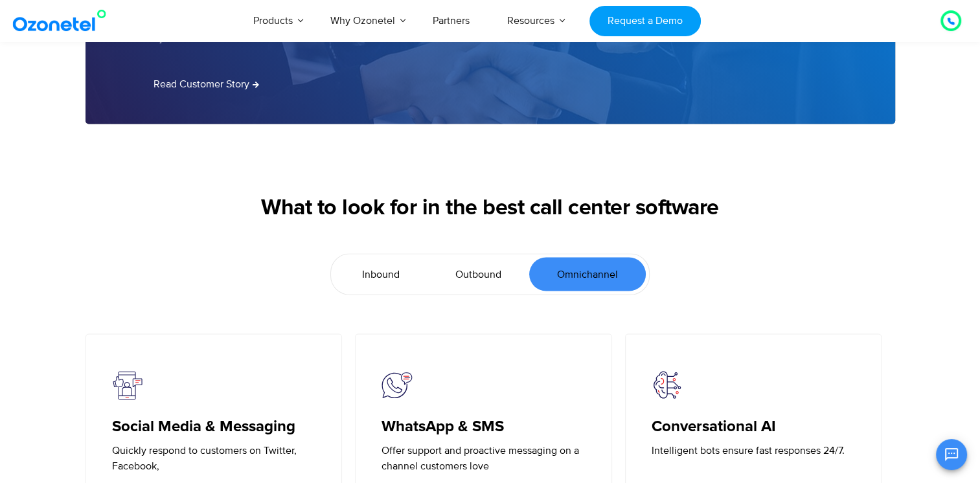 This screenshot has height=483, width=980. What do you see at coordinates (214, 426) in the screenshot?
I see `h5: Social Media & Messaging` at bounding box center [214, 426].